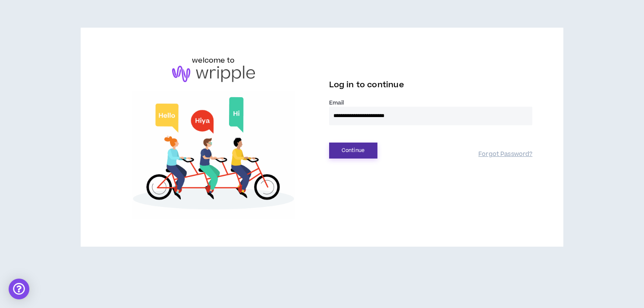  Describe the element at coordinates (353, 150) in the screenshot. I see `button: Continue` at that location.